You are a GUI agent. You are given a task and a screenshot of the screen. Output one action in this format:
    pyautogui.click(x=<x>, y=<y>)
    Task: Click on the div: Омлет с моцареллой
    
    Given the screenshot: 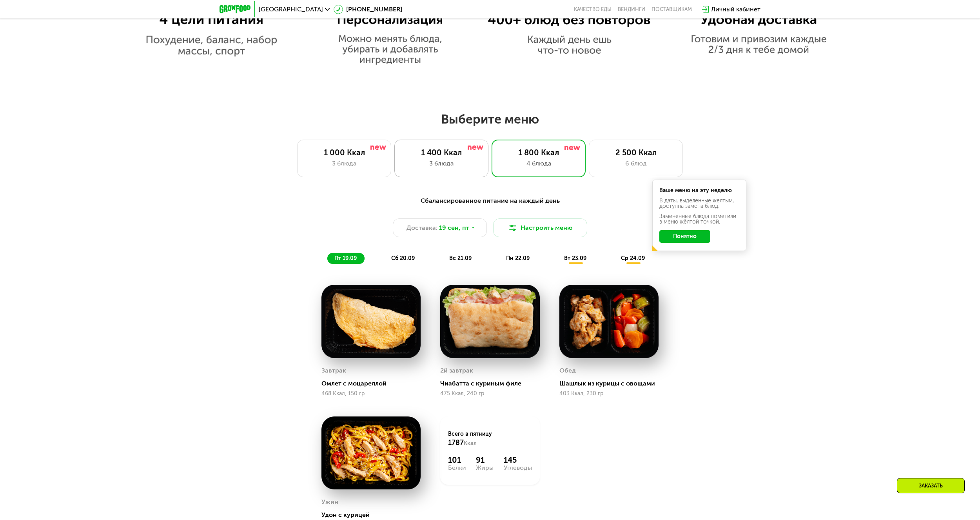 What is the action you would take?
    pyautogui.click(x=374, y=383)
    